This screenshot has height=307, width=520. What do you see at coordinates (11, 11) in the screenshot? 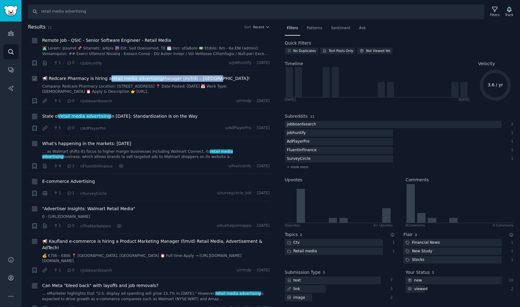
I see `img: GummySearch logo` at bounding box center [11, 11].